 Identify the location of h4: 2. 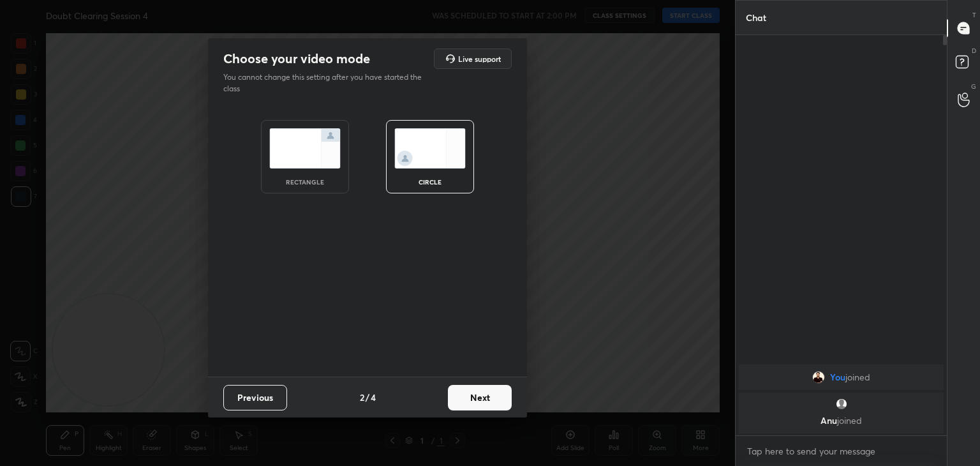
(362, 397).